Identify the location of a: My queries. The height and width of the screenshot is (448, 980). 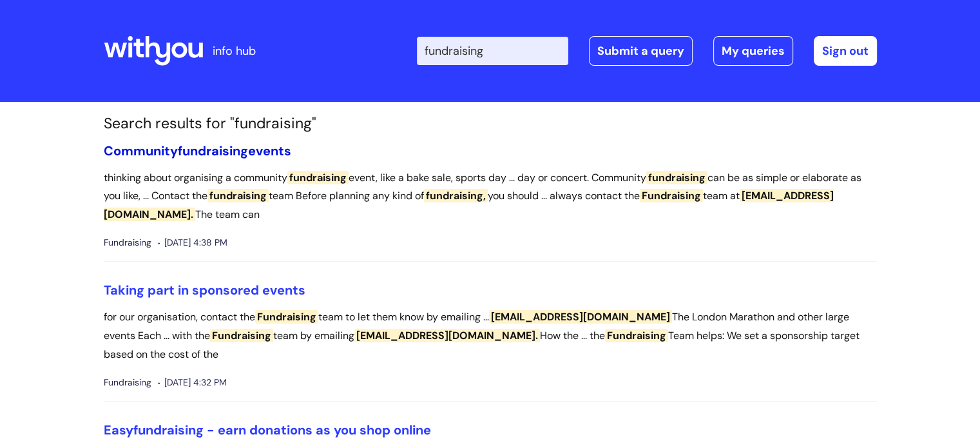
(753, 51).